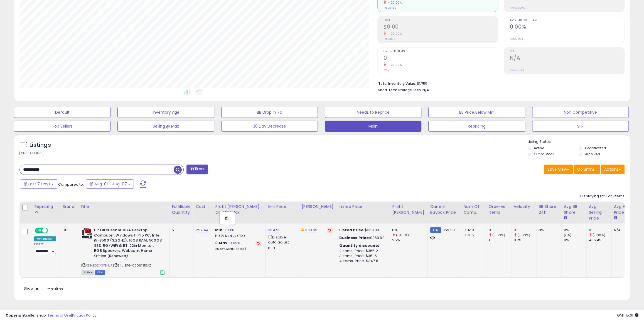 This screenshot has width=644, height=321. What do you see at coordinates (132, 266) in the screenshot?
I see `span: | SKU: BTG-00061319AZ` at bounding box center [132, 266].